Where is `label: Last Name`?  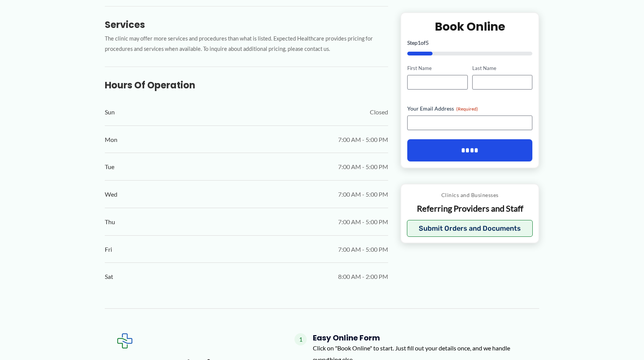
label: Last Name is located at coordinates (502, 68).